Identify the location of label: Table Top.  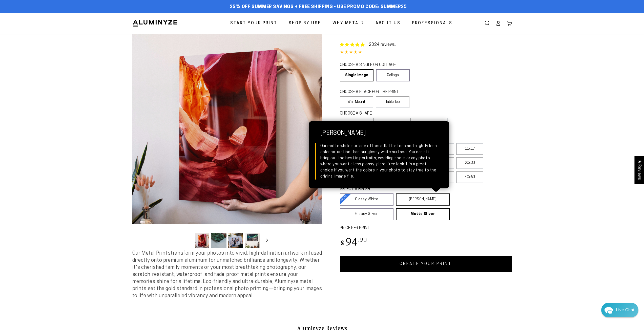
(392, 102).